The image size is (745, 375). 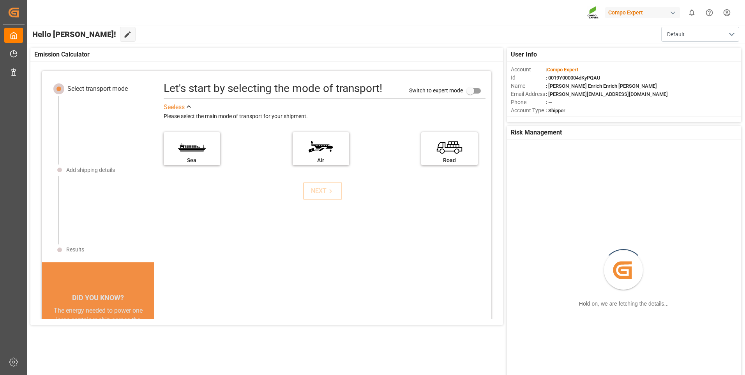 I want to click on span: Risk Management, so click(x=536, y=132).